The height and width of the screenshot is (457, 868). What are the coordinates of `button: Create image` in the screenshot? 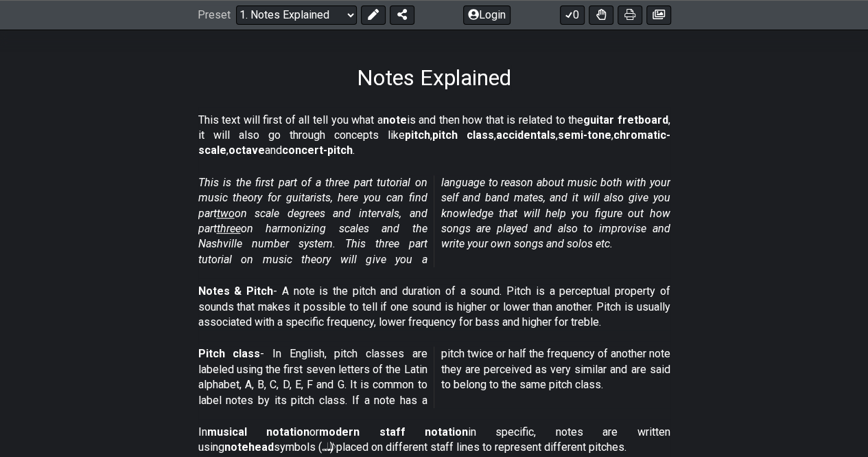 It's located at (659, 15).